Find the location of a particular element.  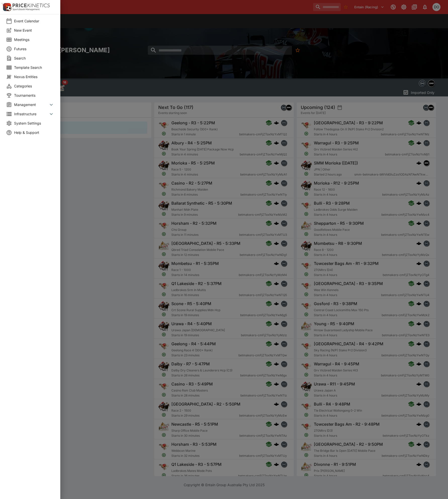

span: New Event is located at coordinates (34, 30).